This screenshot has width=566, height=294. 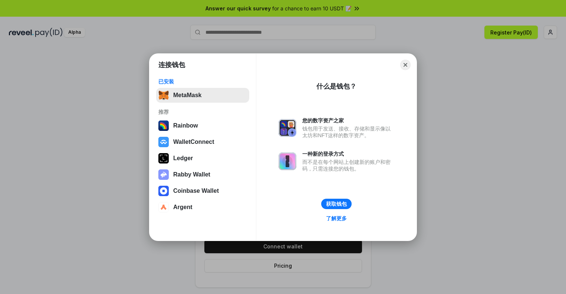 What do you see at coordinates (172, 65) in the screenshot?
I see `h1: 连接钱包` at bounding box center [172, 65].